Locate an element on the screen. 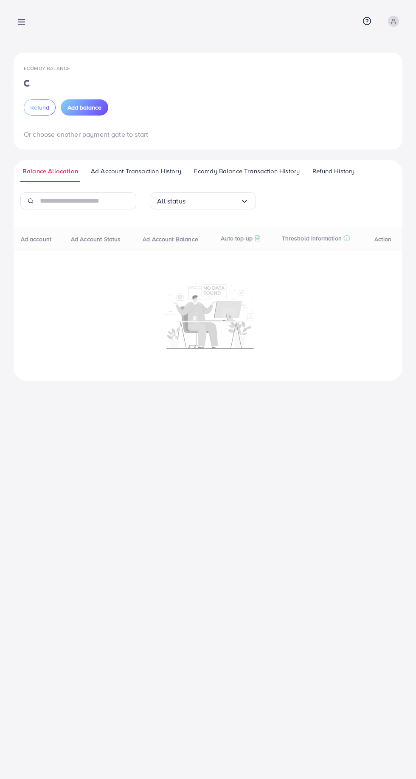 The image size is (416, 779). span: Refund is located at coordinates (40, 107).